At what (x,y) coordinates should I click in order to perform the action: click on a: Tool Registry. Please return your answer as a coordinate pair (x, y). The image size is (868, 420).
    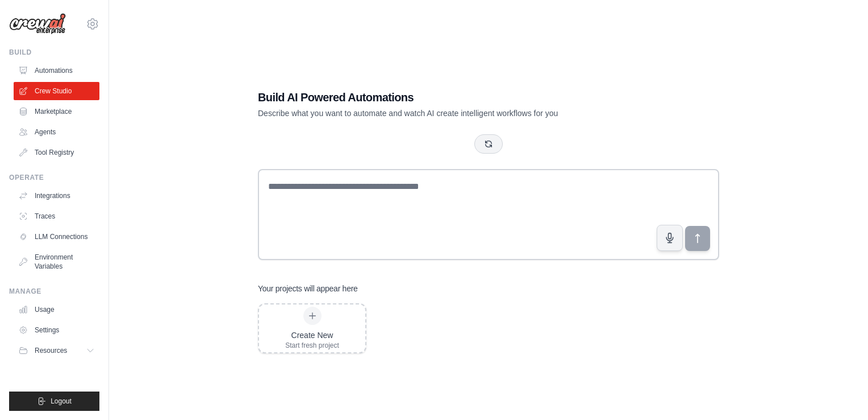
    Looking at the image, I should click on (56, 152).